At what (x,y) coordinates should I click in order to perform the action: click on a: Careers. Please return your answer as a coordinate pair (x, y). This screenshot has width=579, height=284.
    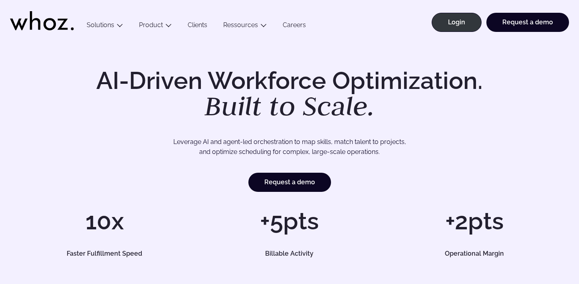
    Looking at the image, I should click on (294, 26).